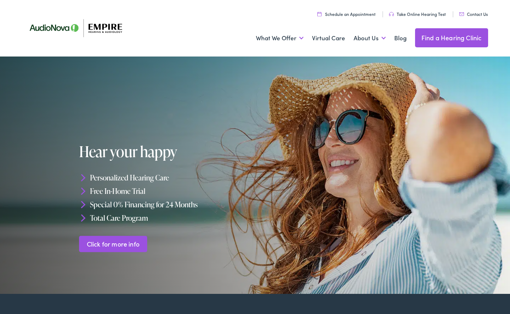 The image size is (510, 314). Describe the element at coordinates (168, 217) in the screenshot. I see `li: Total Care Program` at that location.